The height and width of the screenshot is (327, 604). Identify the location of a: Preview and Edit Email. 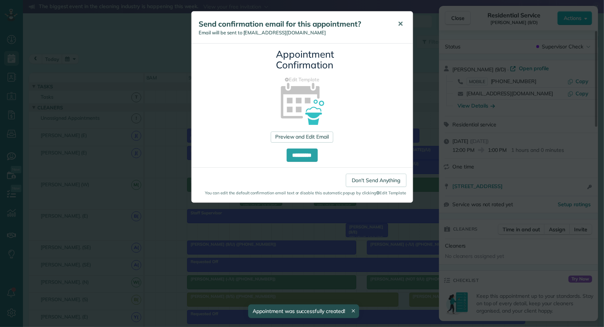
(302, 137).